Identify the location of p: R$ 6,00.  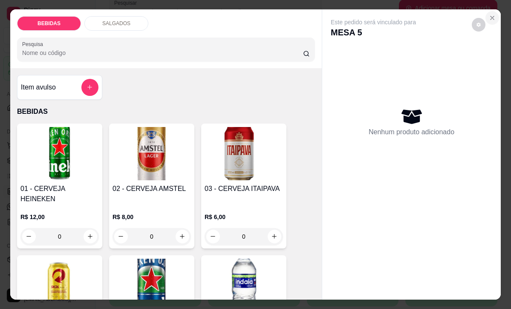
(244, 217).